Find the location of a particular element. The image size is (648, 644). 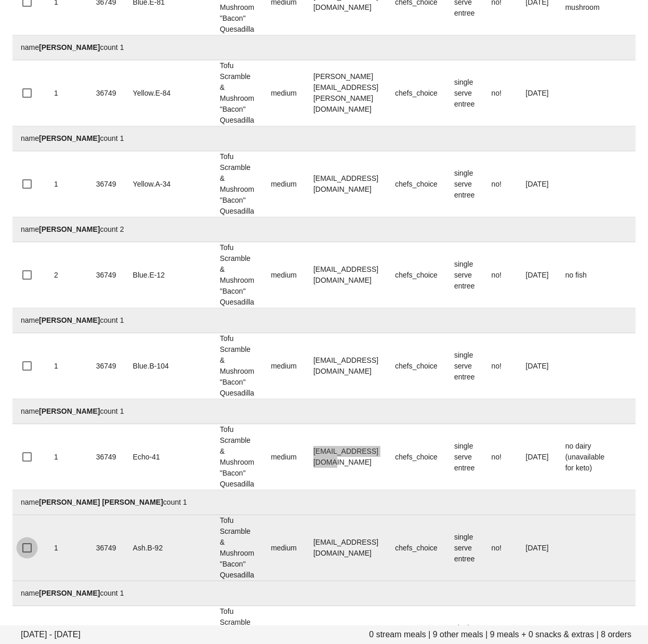

span: 2 is located at coordinates (56, 275).